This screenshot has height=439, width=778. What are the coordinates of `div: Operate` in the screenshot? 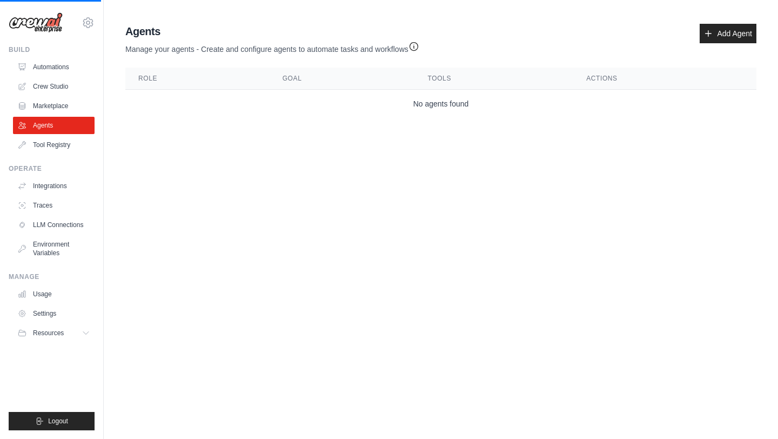 It's located at (51, 169).